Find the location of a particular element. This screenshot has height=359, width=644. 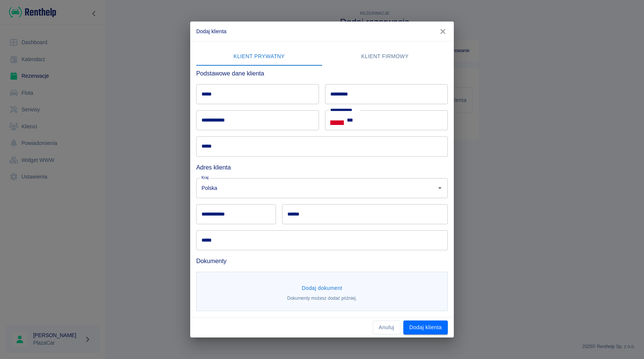

button: Dodaj klienta is located at coordinates (426, 327).